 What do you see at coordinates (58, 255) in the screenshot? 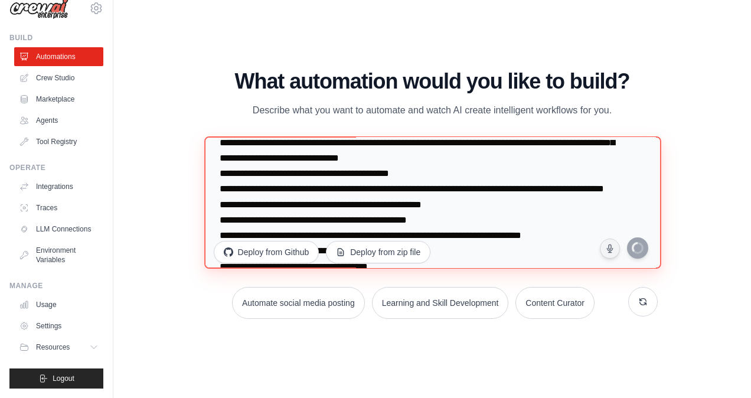
I see `a: Environment Variables` at bounding box center [58, 255].